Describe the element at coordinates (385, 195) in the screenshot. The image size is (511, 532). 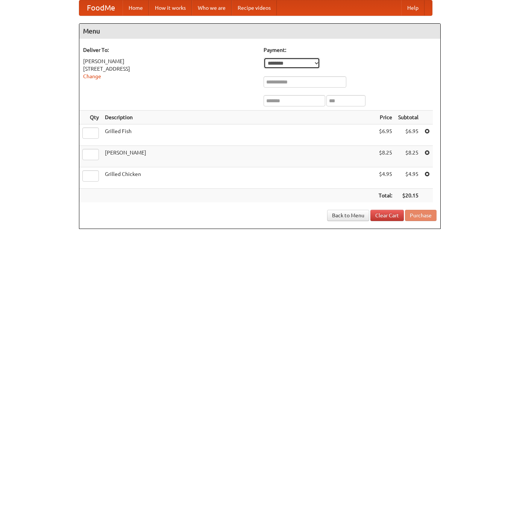
I see `th: Total:` at that location.